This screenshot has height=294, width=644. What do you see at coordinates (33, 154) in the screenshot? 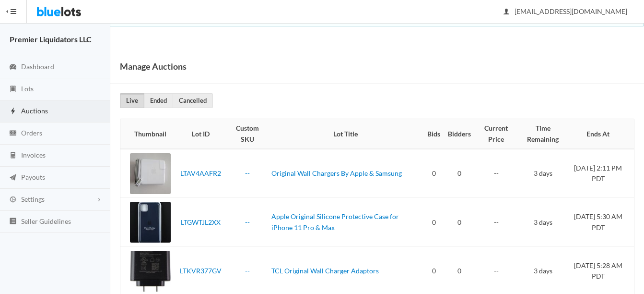
I see `span: Invoices` at bounding box center [33, 154].